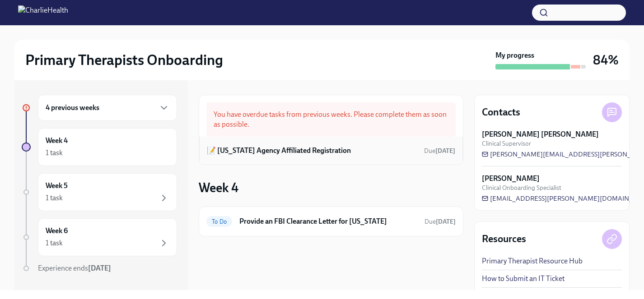 The width and height of the screenshot is (644, 299). Describe the element at coordinates (108, 108) in the screenshot. I see `div: 4 previous weeks` at that location.